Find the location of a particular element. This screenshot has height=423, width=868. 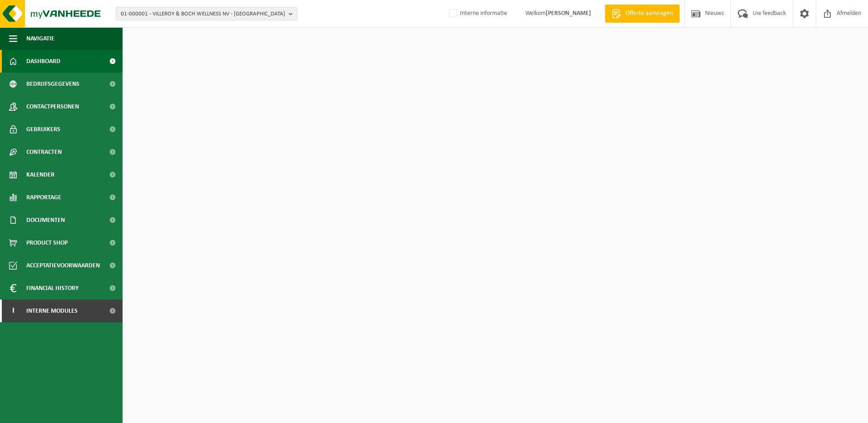

span: Dashboard is located at coordinates (43, 61).